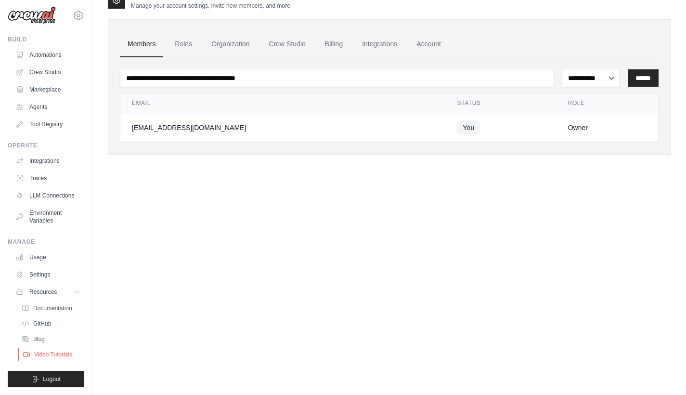  What do you see at coordinates (48, 178) in the screenshot?
I see `a: Traces` at bounding box center [48, 178].